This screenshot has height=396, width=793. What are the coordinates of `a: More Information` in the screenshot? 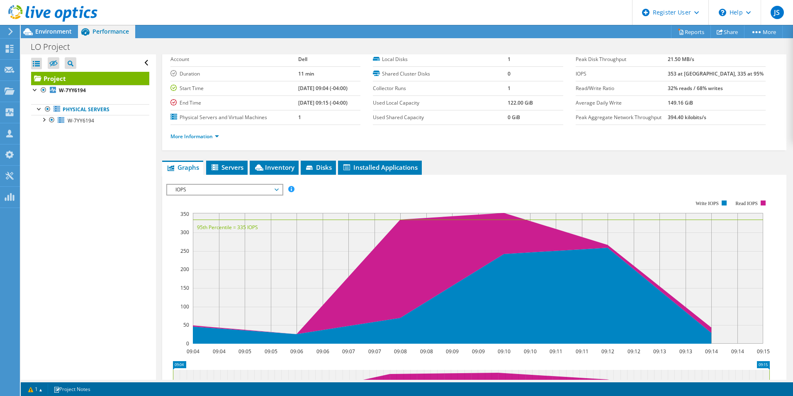 It's located at (194, 136).